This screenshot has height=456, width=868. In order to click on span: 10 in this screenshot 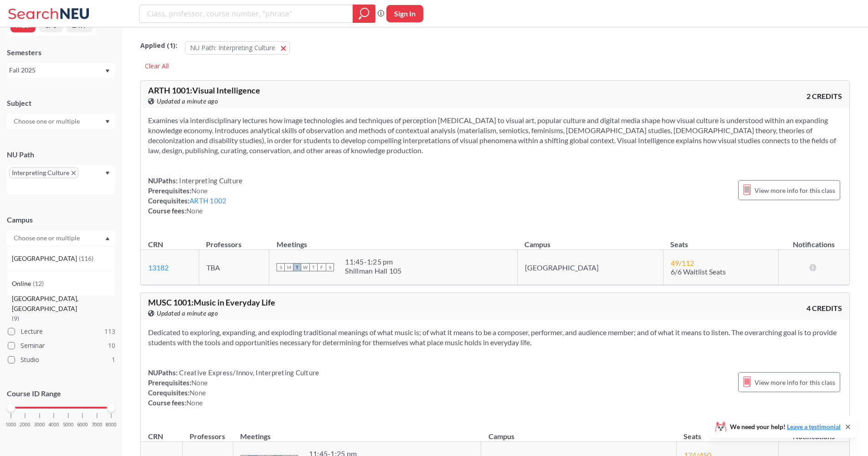, I will do `click(111, 345)`.